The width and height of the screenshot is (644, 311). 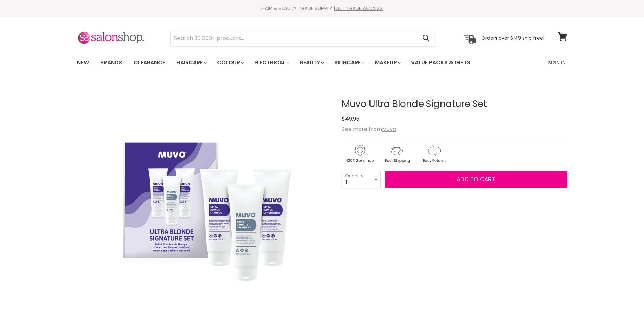 I want to click on ul: Main menu, so click(x=291, y=63).